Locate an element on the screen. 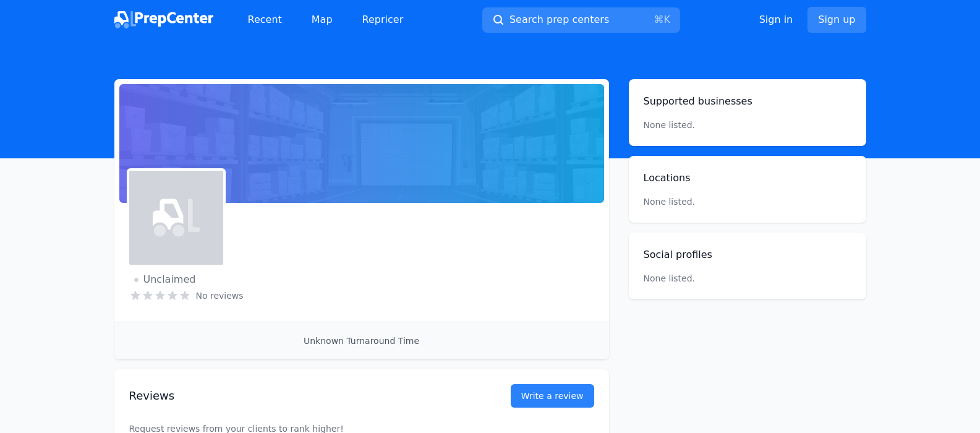 This screenshot has height=433, width=980. a: Sign in is located at coordinates (776, 20).